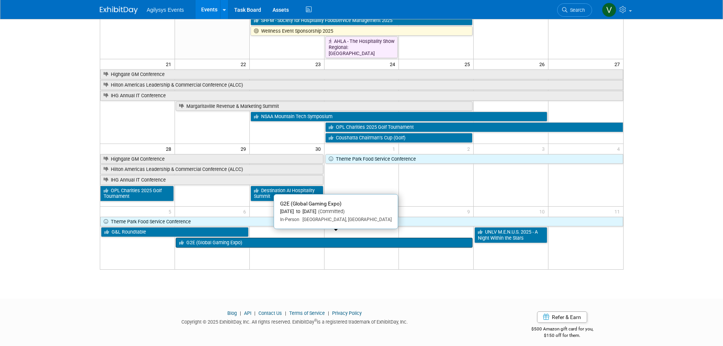 The width and height of the screenshot is (723, 346). I want to click on a: Blog, so click(232, 313).